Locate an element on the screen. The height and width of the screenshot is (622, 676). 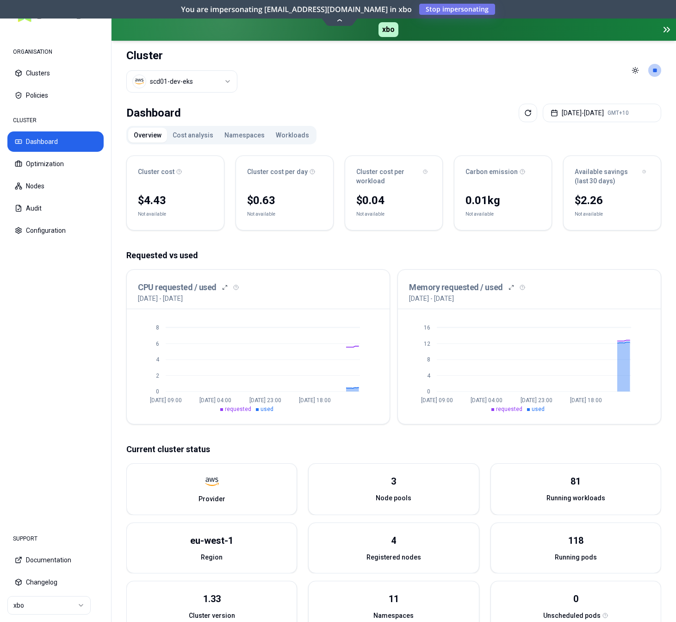
button: Nodes is located at coordinates (55, 186).